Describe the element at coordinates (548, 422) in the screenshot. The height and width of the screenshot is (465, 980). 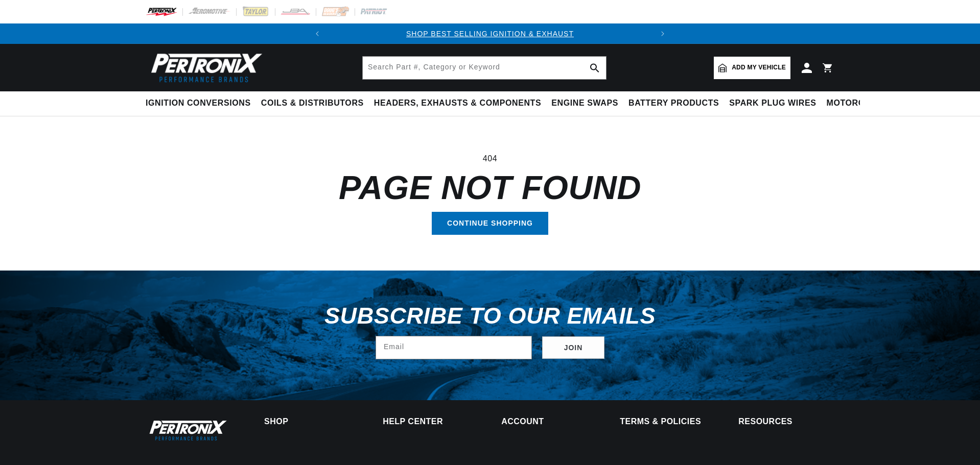
I see `h2: Account` at that location.